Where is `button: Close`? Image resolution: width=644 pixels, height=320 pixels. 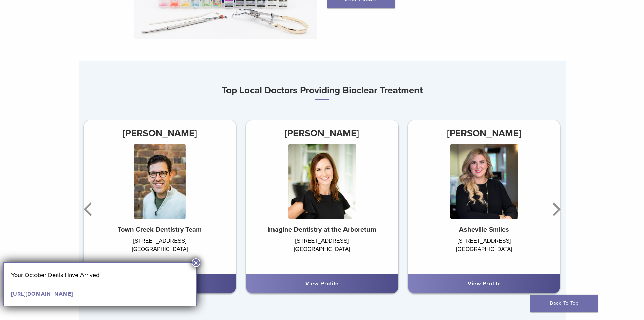
button: Close is located at coordinates (196, 262).